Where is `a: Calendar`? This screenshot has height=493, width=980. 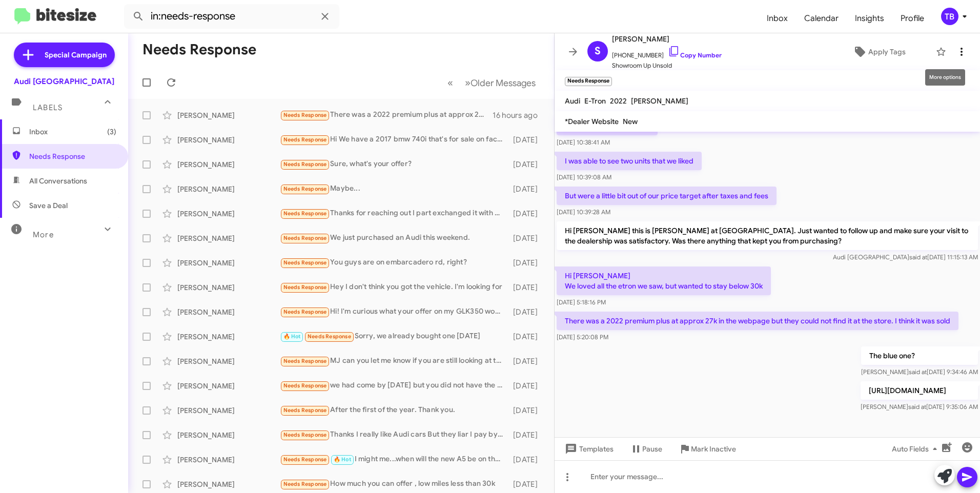 a: Calendar is located at coordinates (821, 19).